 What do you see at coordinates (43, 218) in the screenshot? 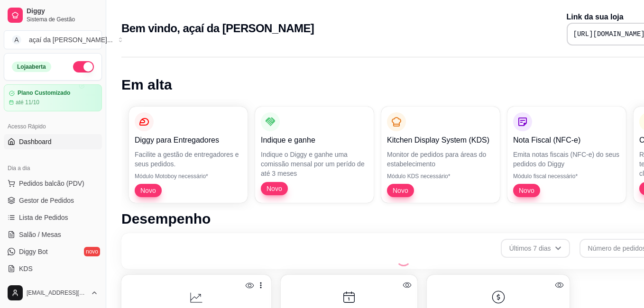
I see `span: Lista de Pedidos` at bounding box center [43, 218].